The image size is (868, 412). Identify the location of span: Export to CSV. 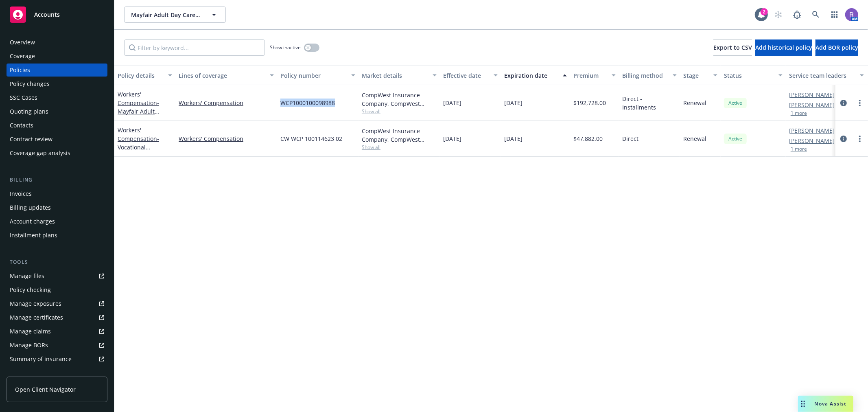
(732, 47).